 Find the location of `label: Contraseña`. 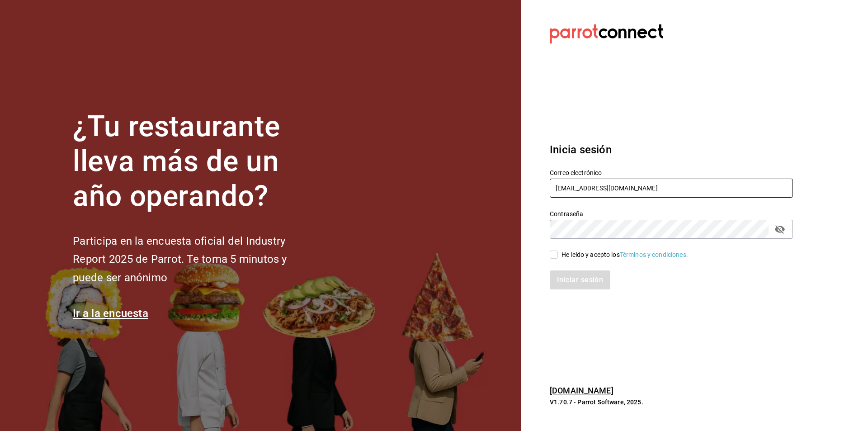

label: Contraseña is located at coordinates (671, 214).